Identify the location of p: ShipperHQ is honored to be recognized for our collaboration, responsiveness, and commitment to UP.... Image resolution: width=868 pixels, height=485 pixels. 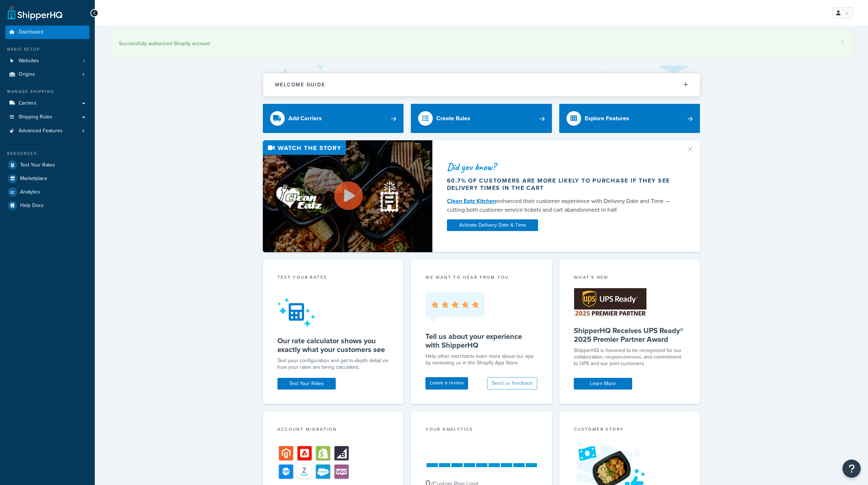
(630, 357).